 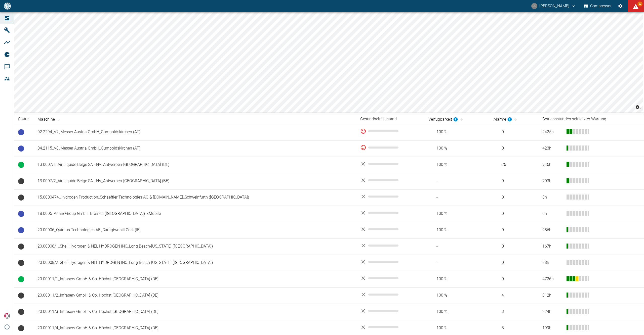 What do you see at coordinates (552, 165) in the screenshot?
I see `div: 946 h` at bounding box center [552, 165].